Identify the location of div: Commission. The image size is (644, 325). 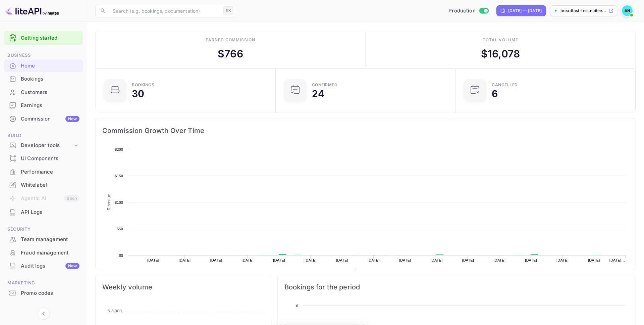
(50, 119).